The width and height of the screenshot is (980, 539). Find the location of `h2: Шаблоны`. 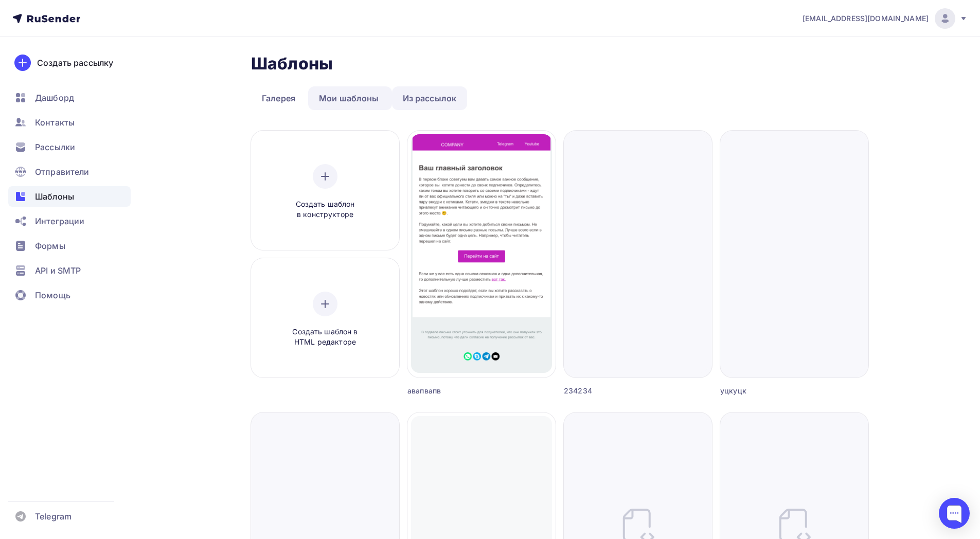

h2: Шаблоны is located at coordinates (292, 63).